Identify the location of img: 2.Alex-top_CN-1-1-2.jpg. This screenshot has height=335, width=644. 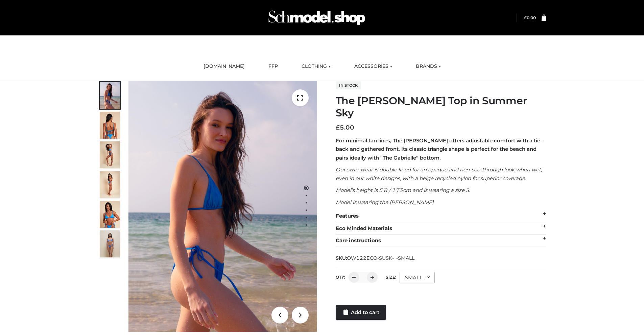
(110, 214).